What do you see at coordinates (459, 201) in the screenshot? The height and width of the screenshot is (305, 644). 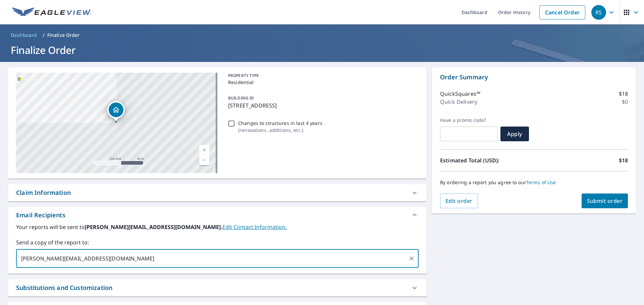 I see `button: Edit order` at bounding box center [459, 201].